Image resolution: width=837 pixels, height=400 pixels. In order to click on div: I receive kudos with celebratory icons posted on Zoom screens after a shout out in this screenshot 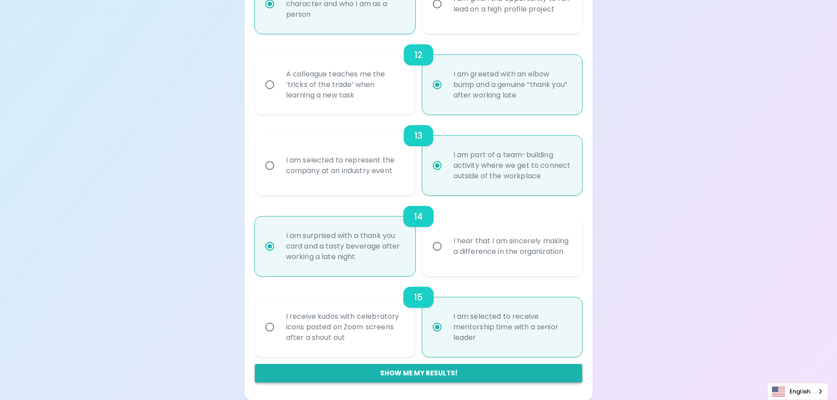, I will do `click(345, 328)`.